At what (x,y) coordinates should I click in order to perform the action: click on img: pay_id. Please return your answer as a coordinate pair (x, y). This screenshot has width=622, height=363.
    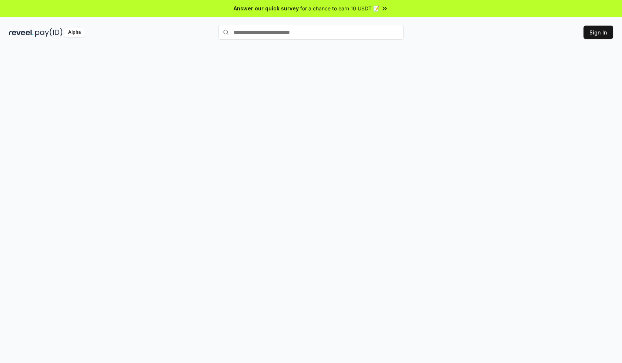
    Looking at the image, I should click on (49, 32).